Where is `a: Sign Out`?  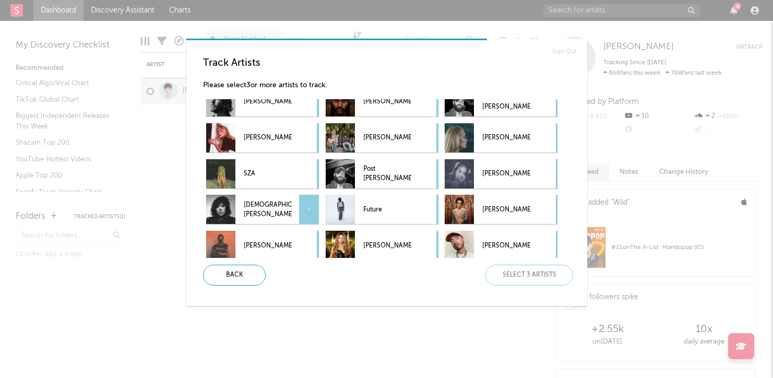
a: Sign Out is located at coordinates (565, 52).